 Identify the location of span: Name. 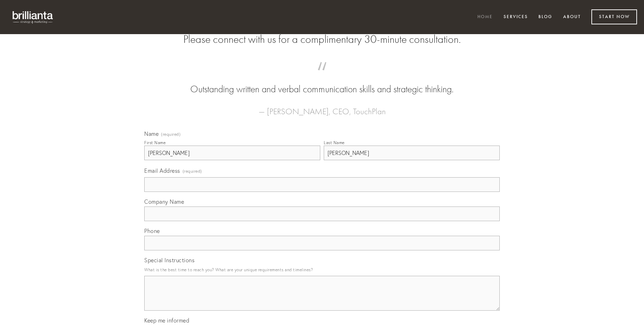
(151, 134).